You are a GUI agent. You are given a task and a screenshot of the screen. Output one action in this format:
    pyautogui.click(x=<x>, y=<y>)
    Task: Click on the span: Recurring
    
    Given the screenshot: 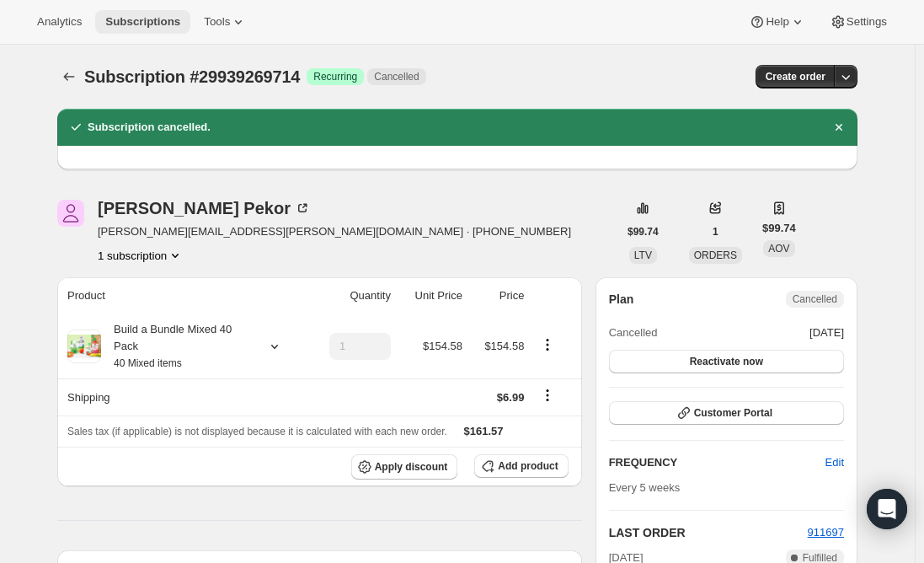 What is the action you would take?
    pyautogui.click(x=335, y=77)
    